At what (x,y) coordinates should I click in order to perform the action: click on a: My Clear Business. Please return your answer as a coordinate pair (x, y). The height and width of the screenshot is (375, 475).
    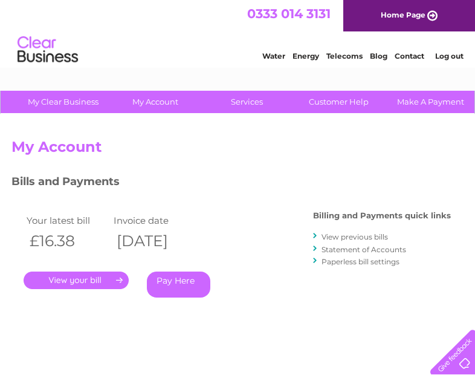
    Looking at the image, I should click on (63, 102).